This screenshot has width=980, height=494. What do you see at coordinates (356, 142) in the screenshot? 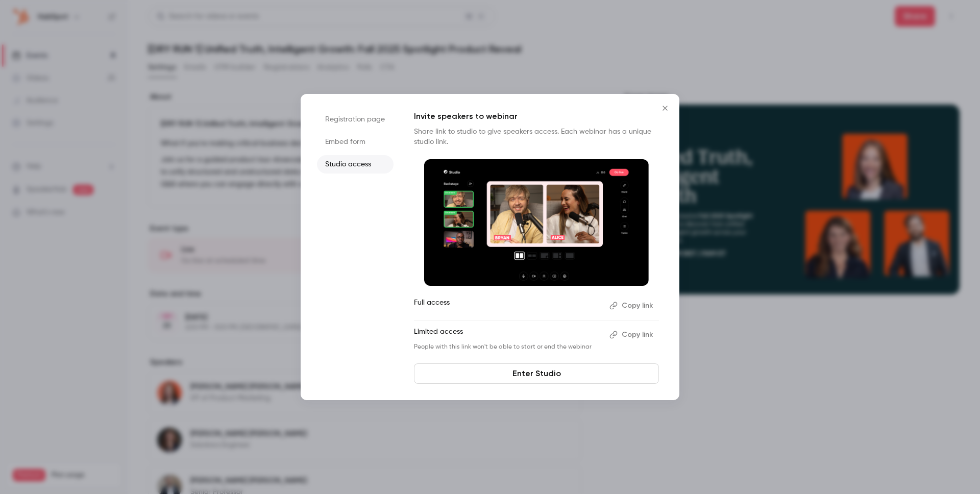
I see `li: Embed form` at bounding box center [356, 142].